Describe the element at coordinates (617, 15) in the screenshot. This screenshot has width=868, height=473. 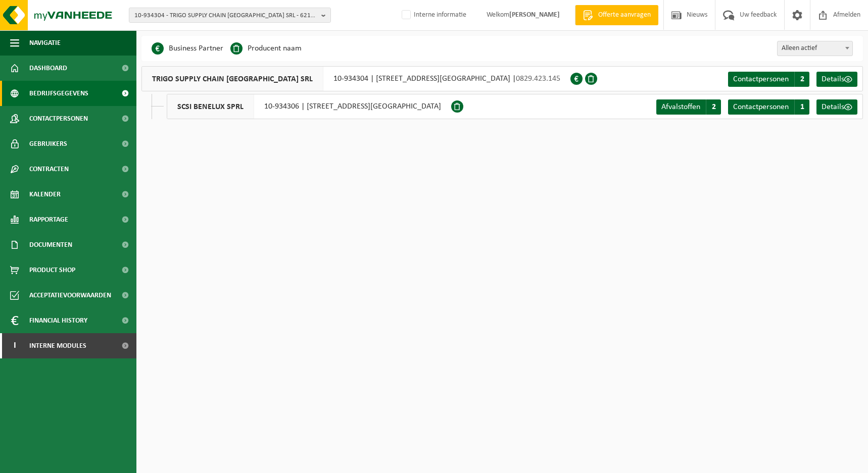
I see `a: Offerte aanvragen` at that location.